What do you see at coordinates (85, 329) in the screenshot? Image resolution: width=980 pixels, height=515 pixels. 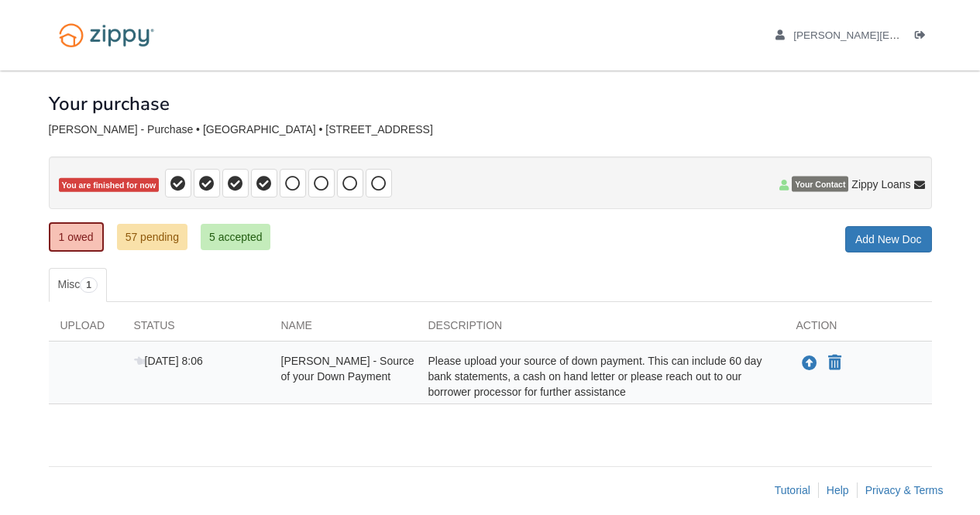 I see `div: Upload` at bounding box center [85, 329].